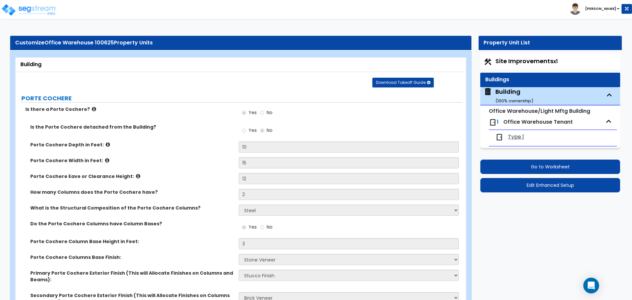 The image size is (632, 300). What do you see at coordinates (132, 145) in the screenshot?
I see `label: Porte Cochere Depth in Feet:` at bounding box center [132, 145].